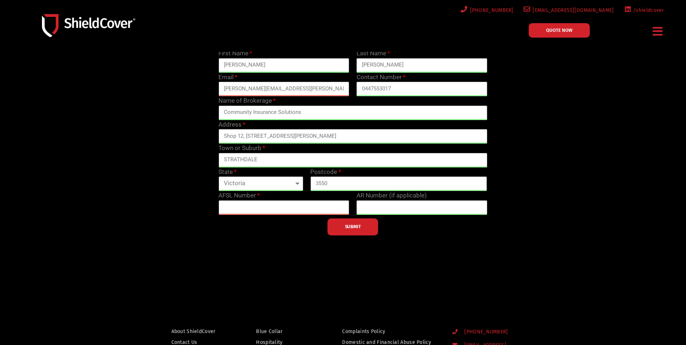 The width and height of the screenshot is (686, 345). I want to click on span: Blue Collar, so click(269, 331).